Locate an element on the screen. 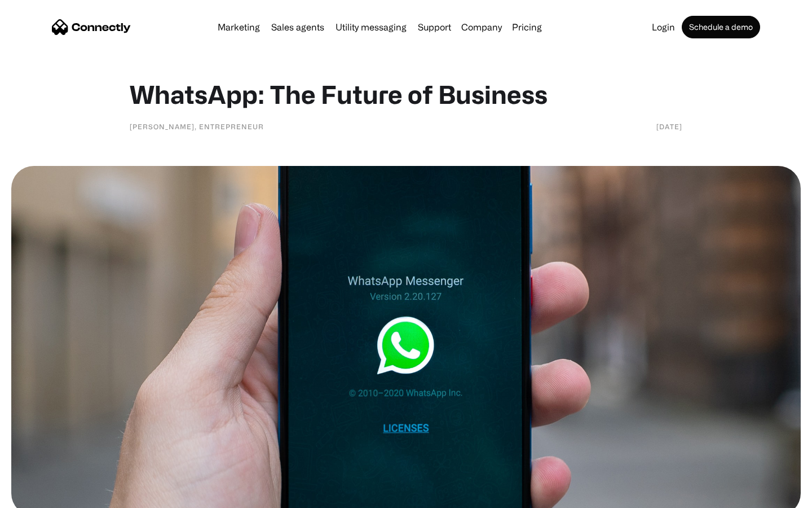 The width and height of the screenshot is (812, 508). a: Sales agents is located at coordinates (297, 27).